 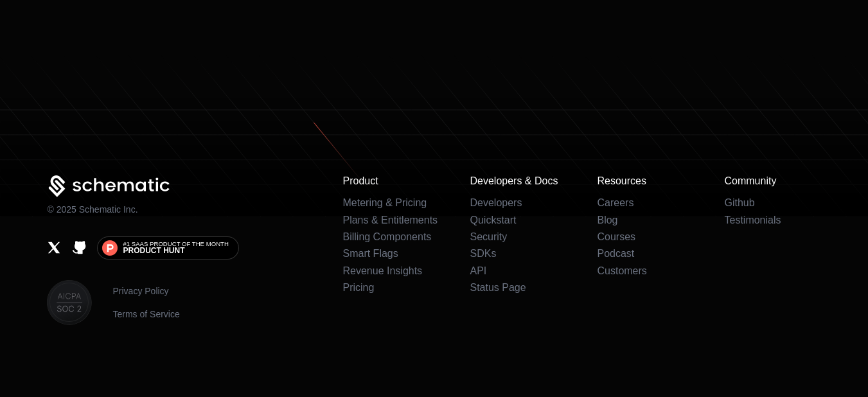 I want to click on a: Courses, so click(x=616, y=237).